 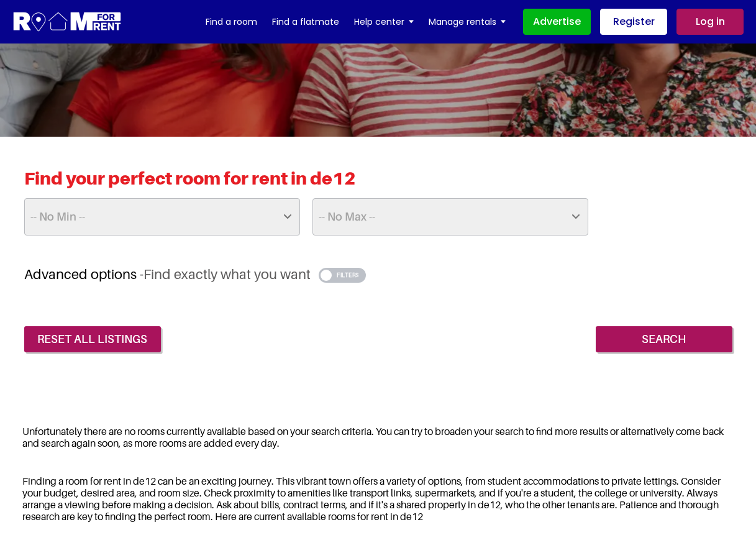 I want to click on input: Search, so click(x=664, y=339).